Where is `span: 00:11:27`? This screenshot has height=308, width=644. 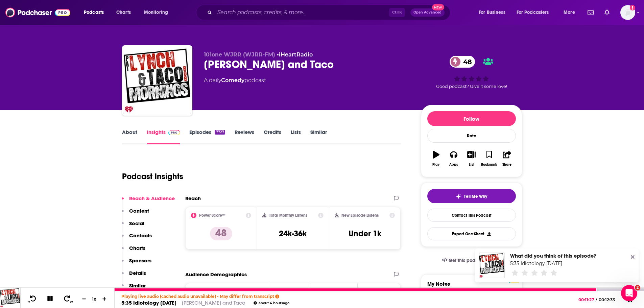
span: 00:11:27 is located at coordinates (587, 300).